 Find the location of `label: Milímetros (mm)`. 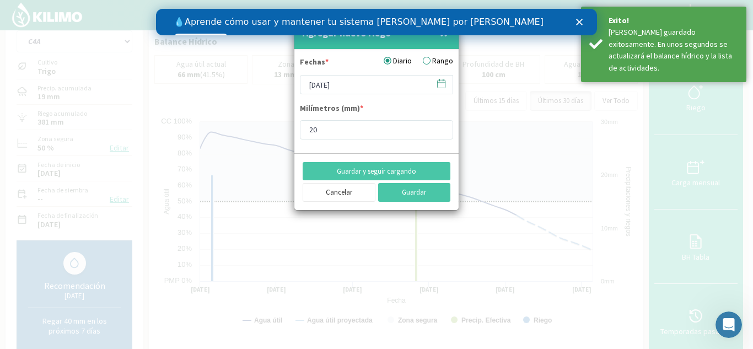

label: Milímetros (mm) is located at coordinates (331, 110).